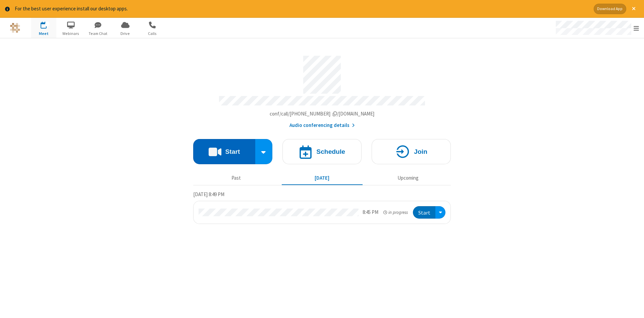 This screenshot has width=644, height=318. What do you see at coordinates (47, 24) in the screenshot?
I see `div: 1` at bounding box center [47, 24].